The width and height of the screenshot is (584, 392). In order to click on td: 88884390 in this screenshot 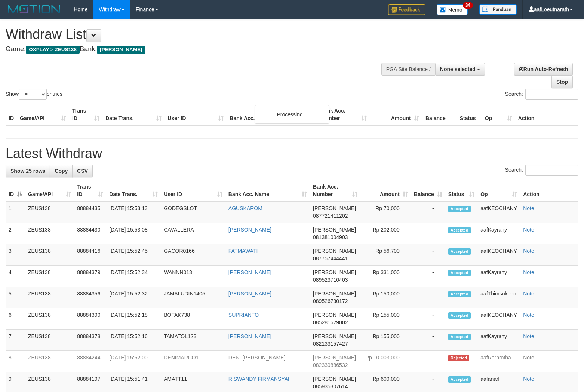, I will do `click(90, 318)`.